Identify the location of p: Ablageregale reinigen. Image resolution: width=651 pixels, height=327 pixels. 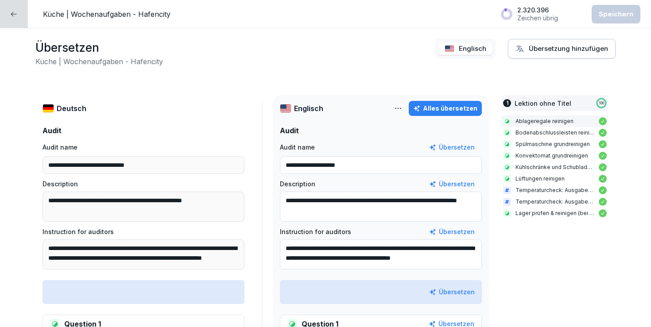
(555, 121).